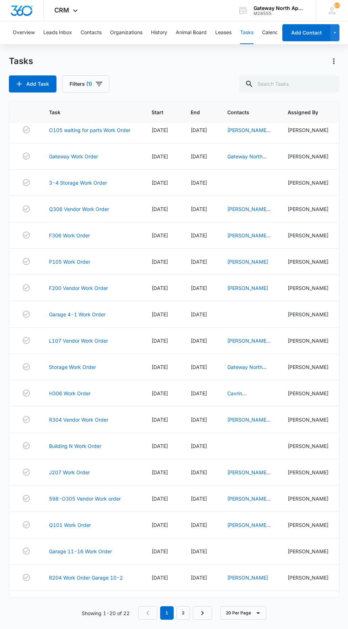 The height and width of the screenshot is (629, 348). What do you see at coordinates (85, 498) in the screenshot?
I see `a: 598-O305 Vendor Work order` at bounding box center [85, 498].